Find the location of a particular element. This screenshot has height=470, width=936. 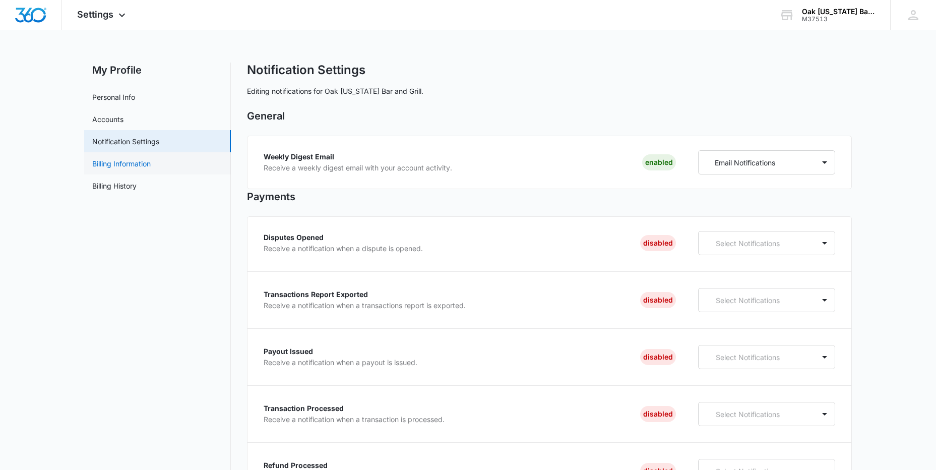

p: Receive a notification when a payout is issued. is located at coordinates (340, 362).